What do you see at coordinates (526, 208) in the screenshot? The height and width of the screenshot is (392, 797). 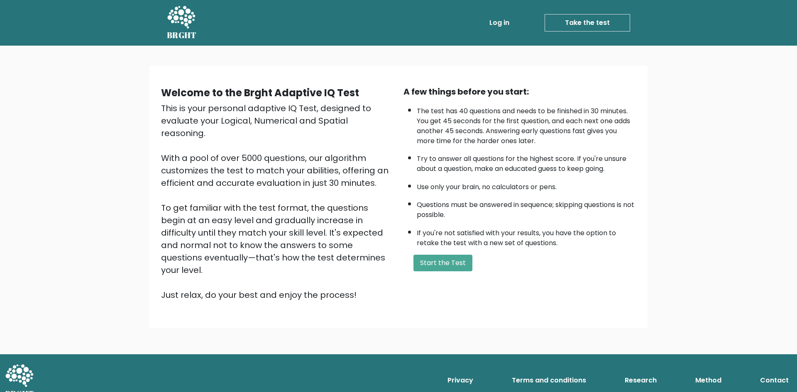 I see `li: Questions must be answered in sequence; skipping questions is not possible.` at bounding box center [526, 208].